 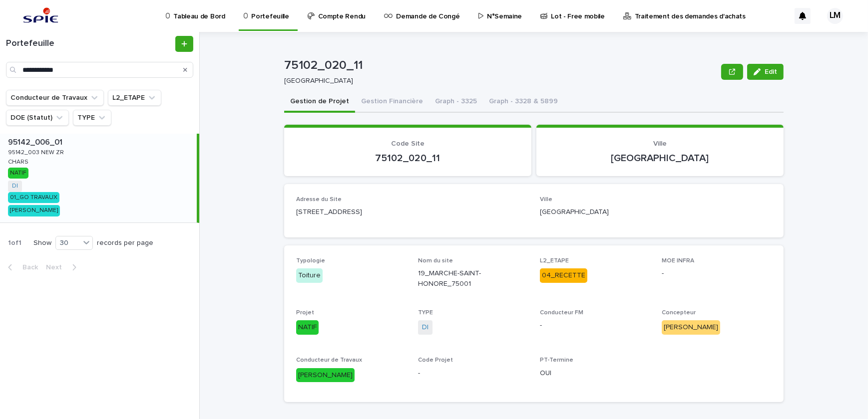 I want to click on p: records per page, so click(x=125, y=243).